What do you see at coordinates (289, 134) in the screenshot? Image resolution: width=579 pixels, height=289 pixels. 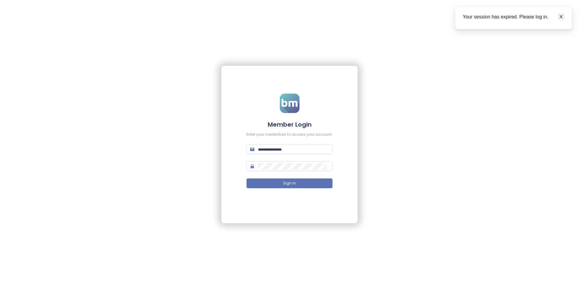 I see `div: Enter your credentials to access your account.` at bounding box center [289, 134].